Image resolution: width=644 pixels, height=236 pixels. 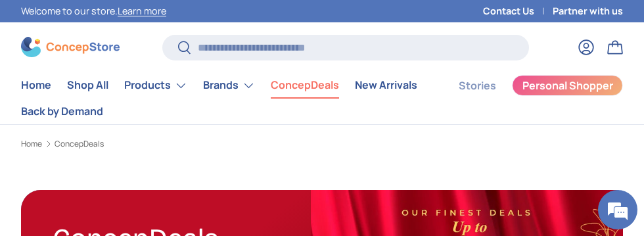 What do you see at coordinates (70, 47) in the screenshot?
I see `a: ConcepStore` at bounding box center [70, 47].